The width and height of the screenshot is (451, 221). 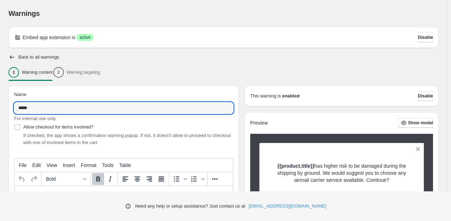 I want to click on body: Rich Text Area. Press ALT-0 for help., so click(x=109, y=12).